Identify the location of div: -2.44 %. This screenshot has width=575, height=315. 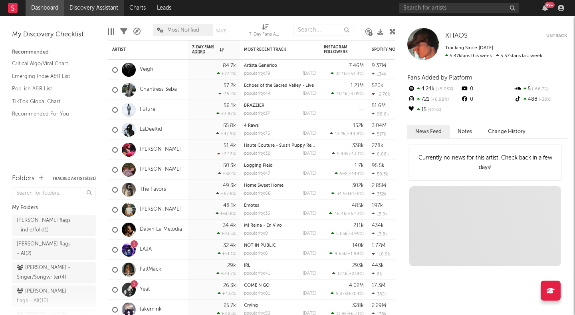
(226, 153).